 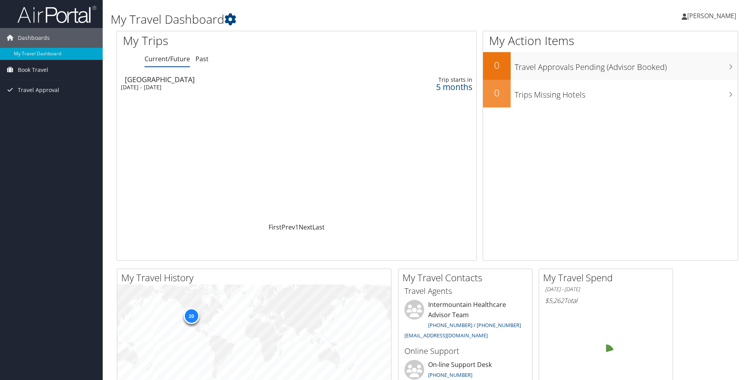 I want to click on h3: Travel Agents, so click(x=465, y=291).